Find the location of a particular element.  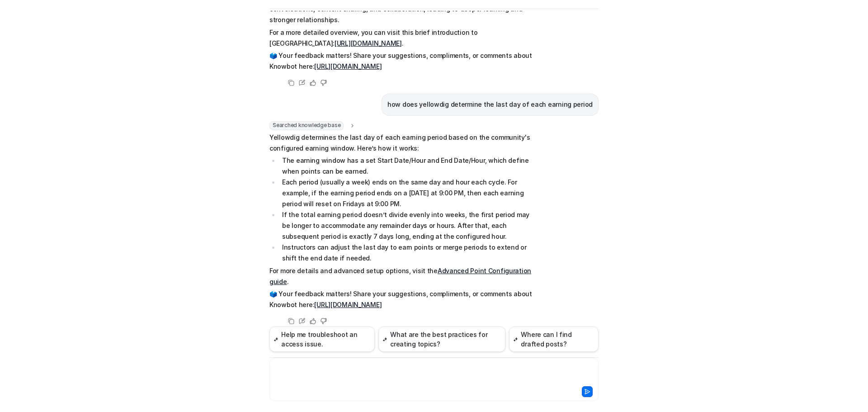

li: The earning window has a set Start Date/Hour and End Date/Hour, which define when points can be e... is located at coordinates (407, 166).